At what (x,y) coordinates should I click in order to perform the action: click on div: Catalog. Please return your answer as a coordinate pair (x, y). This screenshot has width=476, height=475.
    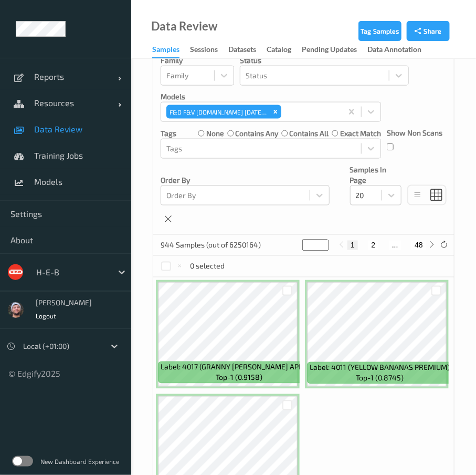
    Looking at the image, I should click on (279, 51).